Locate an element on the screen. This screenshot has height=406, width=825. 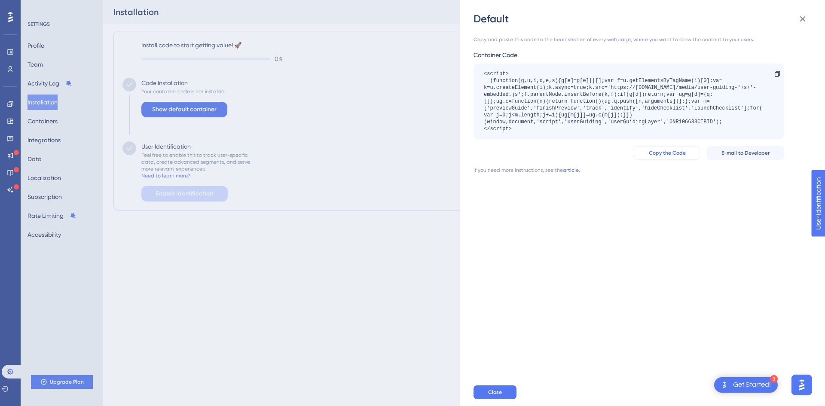
a: article. is located at coordinates (571, 170).